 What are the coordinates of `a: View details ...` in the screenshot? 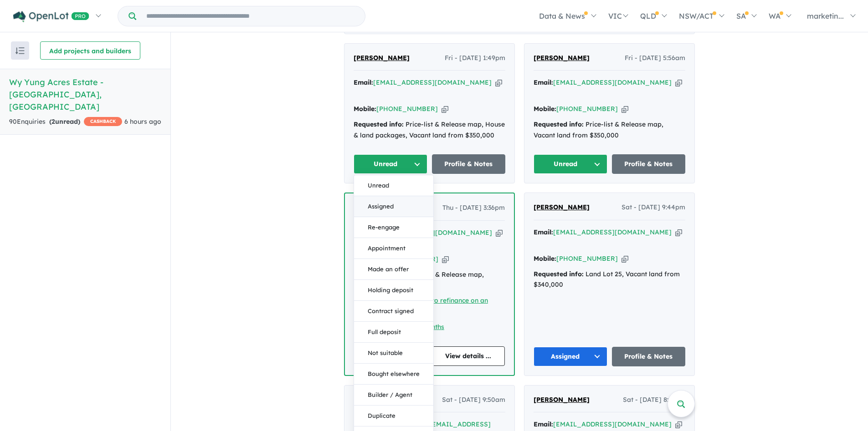 It's located at (468, 356).